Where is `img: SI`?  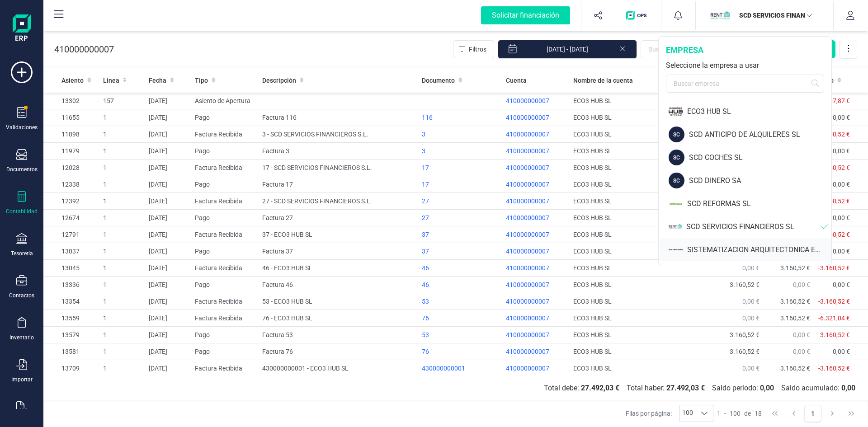
img: SI is located at coordinates (675, 250).